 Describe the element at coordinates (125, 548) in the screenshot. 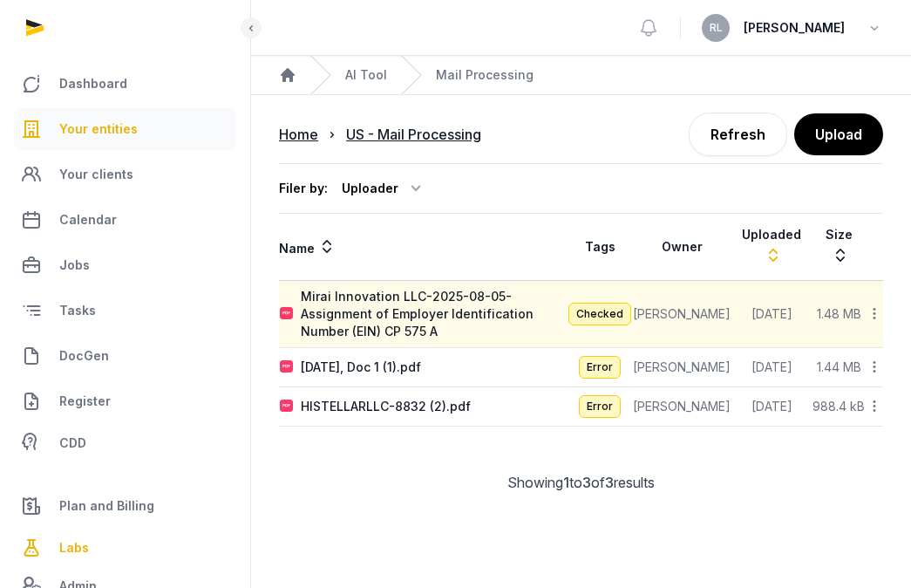

I see `a: Labs` at that location.